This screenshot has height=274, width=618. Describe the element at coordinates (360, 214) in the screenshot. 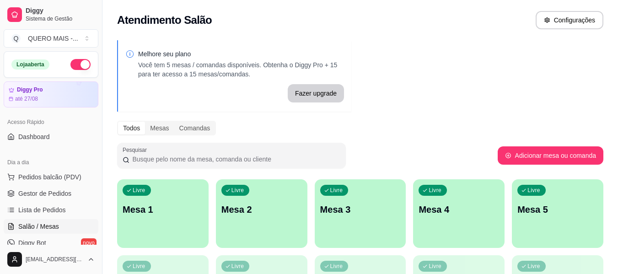

I see `button: LivreMesa 3` at that location.